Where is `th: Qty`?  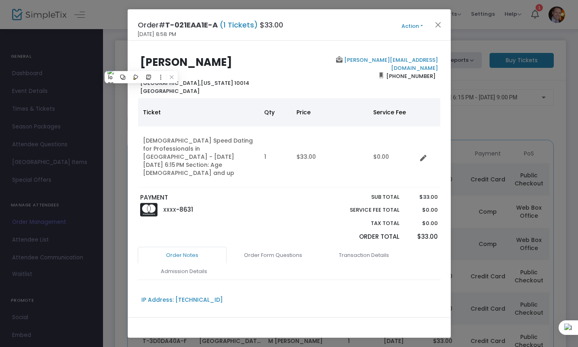
th: Qty is located at coordinates (276, 112).